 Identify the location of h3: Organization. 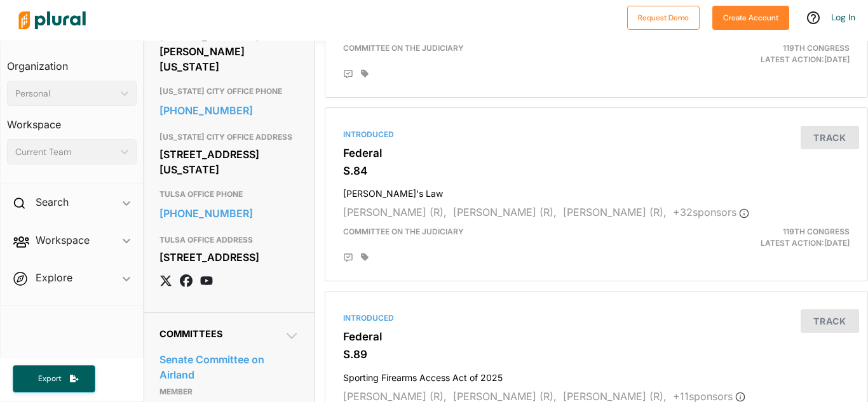
(72, 61).